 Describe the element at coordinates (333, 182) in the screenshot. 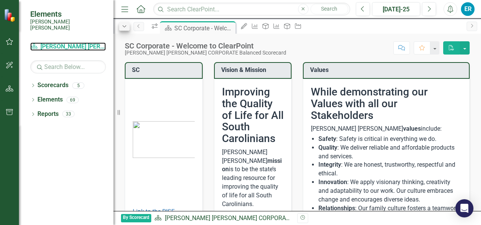

I see `strong: Innovation` at that location.